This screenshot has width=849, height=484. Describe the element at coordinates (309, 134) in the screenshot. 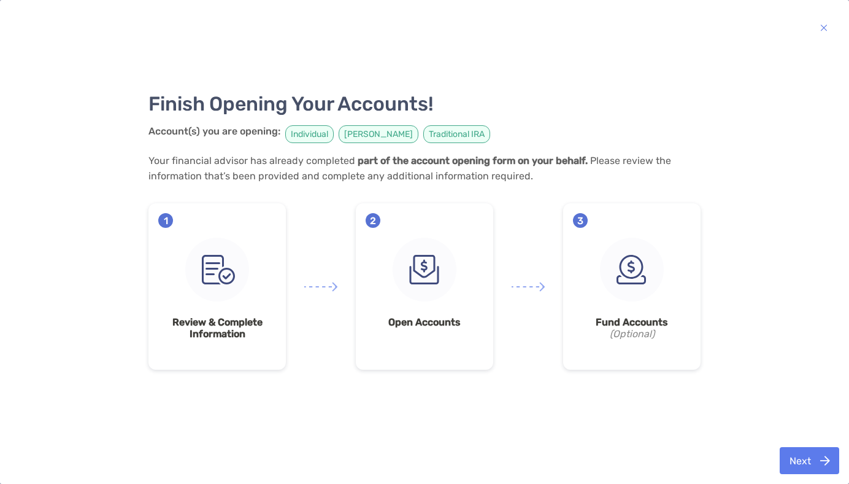

I see `span: Individual` at that location.